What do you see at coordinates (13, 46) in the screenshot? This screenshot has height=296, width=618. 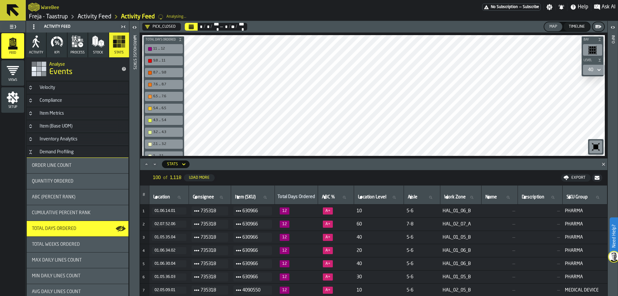 I see `li: menu Feed` at bounding box center [13, 46].